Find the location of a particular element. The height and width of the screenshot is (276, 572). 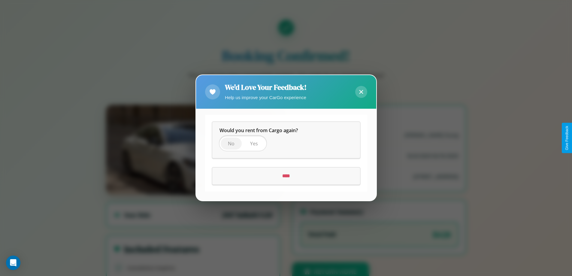

span: Would you rent from Cargo again? is located at coordinates (259, 131).